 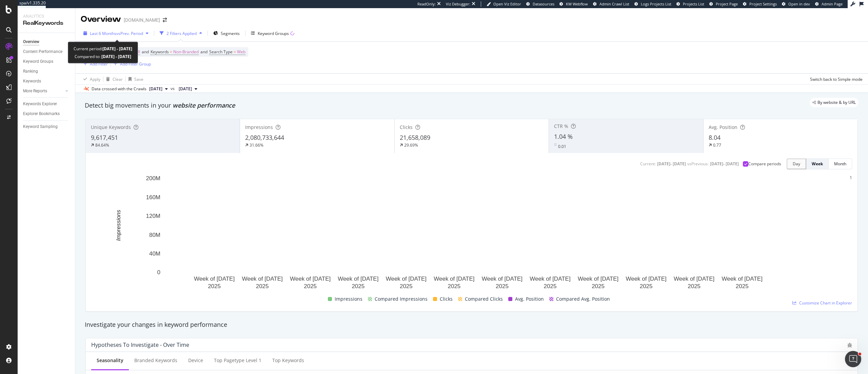 What do you see at coordinates (31, 42) in the screenshot?
I see `div: Overview` at bounding box center [31, 42].